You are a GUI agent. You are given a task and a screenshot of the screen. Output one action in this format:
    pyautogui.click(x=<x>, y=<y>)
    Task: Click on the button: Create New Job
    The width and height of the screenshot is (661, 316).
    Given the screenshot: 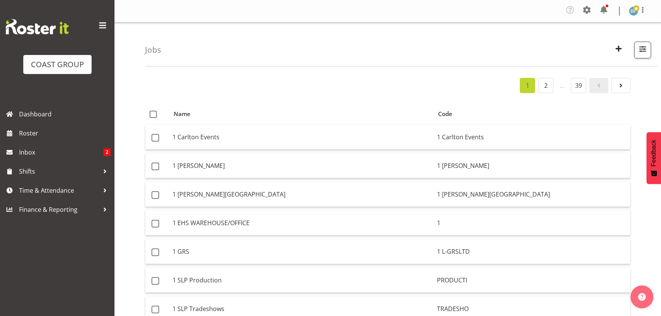 What is the action you would take?
    pyautogui.click(x=618, y=50)
    